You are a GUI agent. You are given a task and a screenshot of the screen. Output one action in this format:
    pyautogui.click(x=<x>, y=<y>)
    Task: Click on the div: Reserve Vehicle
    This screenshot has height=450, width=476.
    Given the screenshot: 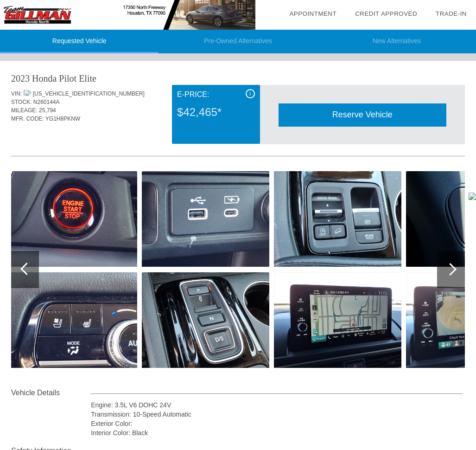 What is the action you would take?
    pyautogui.click(x=362, y=115)
    